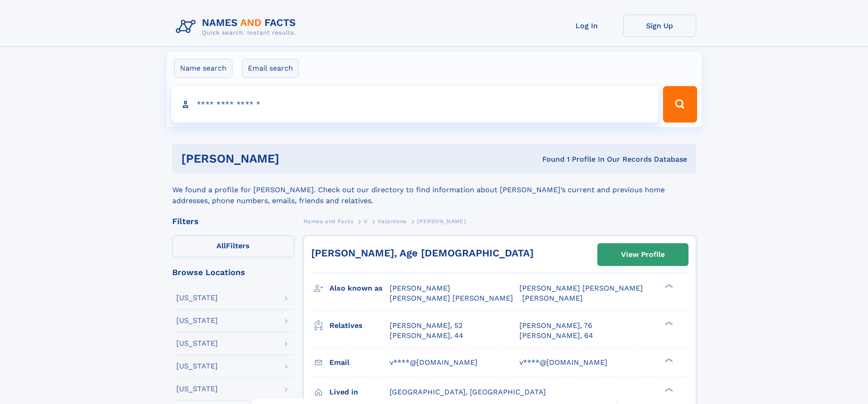  Describe the element at coordinates (329, 221) in the screenshot. I see `a: Names and Facts` at that location.